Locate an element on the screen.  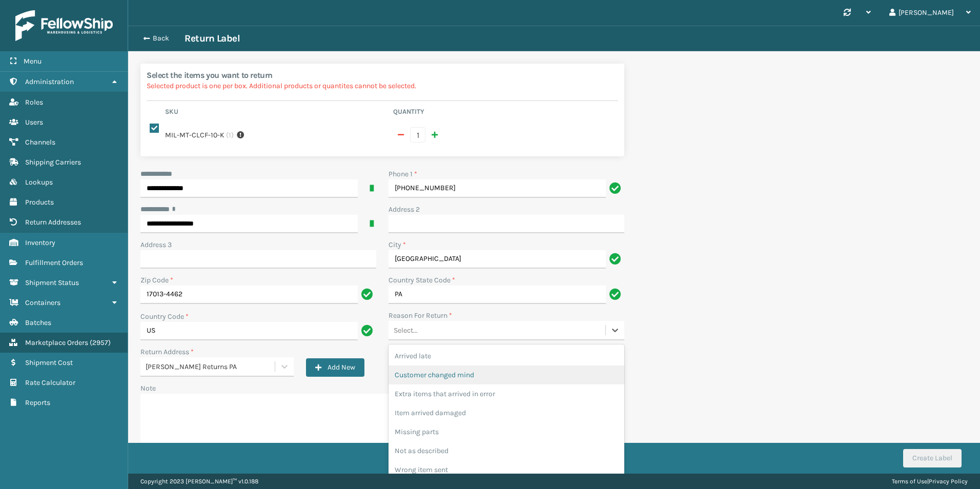
label: Country Code is located at coordinates (164, 316).